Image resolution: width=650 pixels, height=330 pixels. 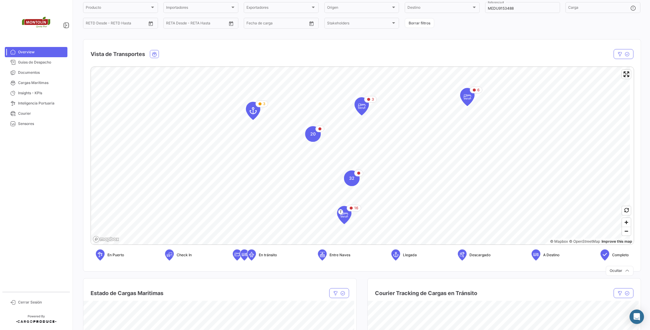 What do you see at coordinates (439, 8) in the screenshot?
I see `span: Destino` at bounding box center [439, 8].